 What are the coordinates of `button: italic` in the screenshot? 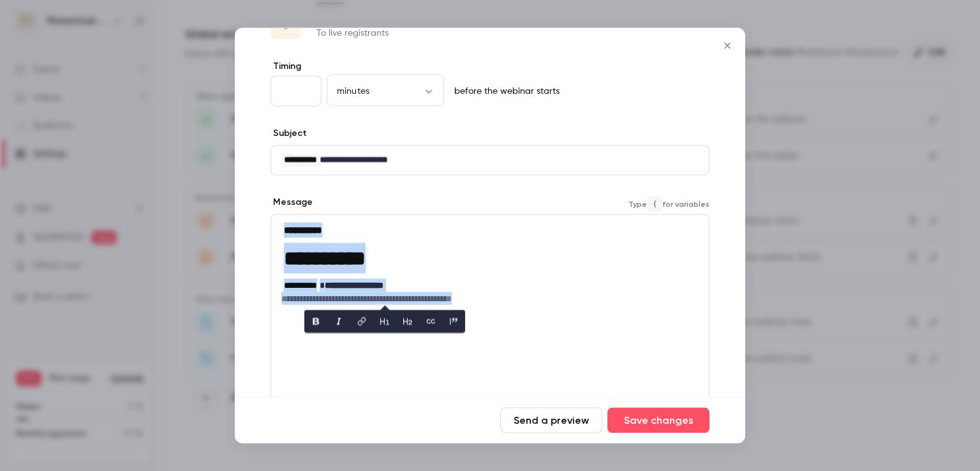 It's located at (339, 321).